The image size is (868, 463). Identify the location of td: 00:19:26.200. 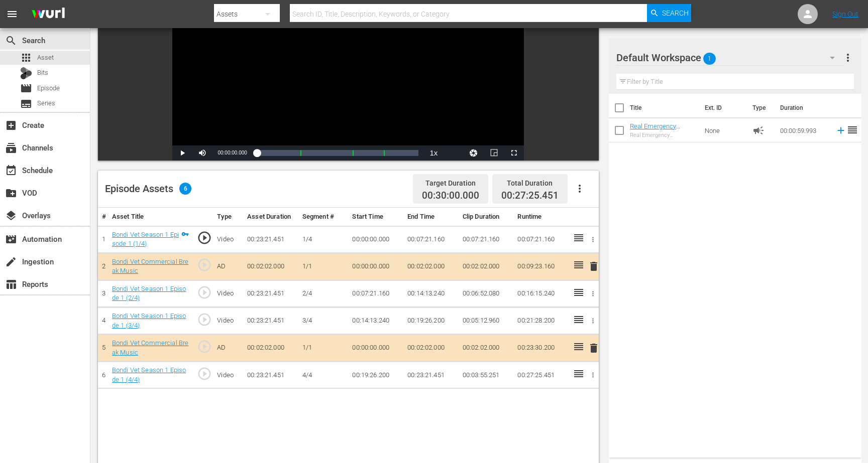
(375, 375).